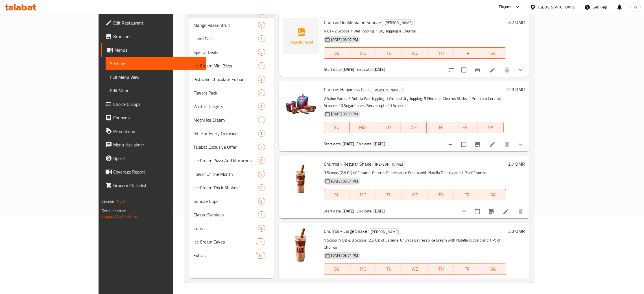  Describe the element at coordinates (153, 36) in the screenshot. I see `a: Branches` at that location.